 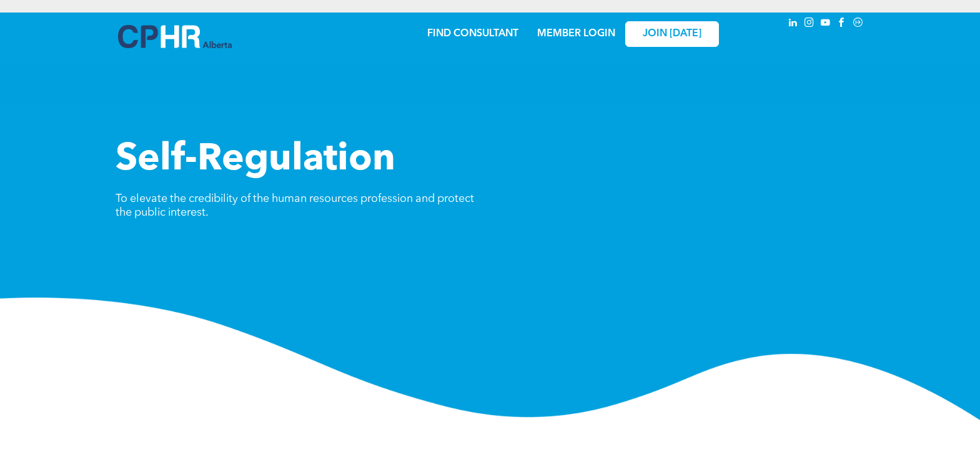 I want to click on a: MEMBER LOGIN, so click(x=576, y=34).